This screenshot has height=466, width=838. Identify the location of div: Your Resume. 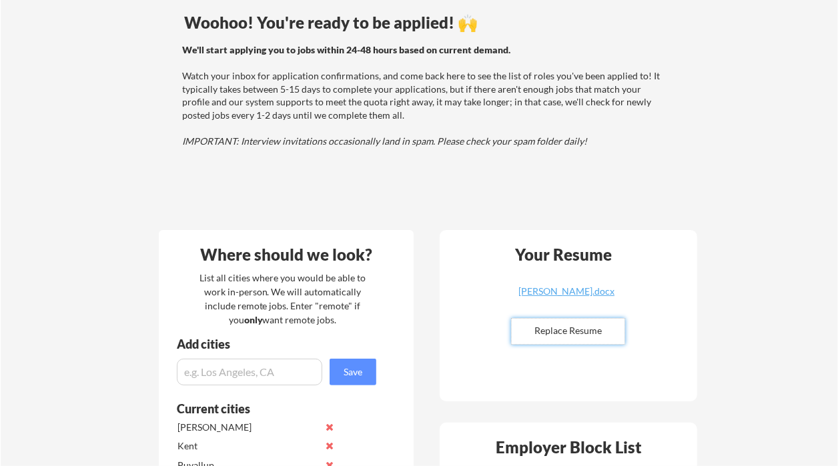
(564, 255).